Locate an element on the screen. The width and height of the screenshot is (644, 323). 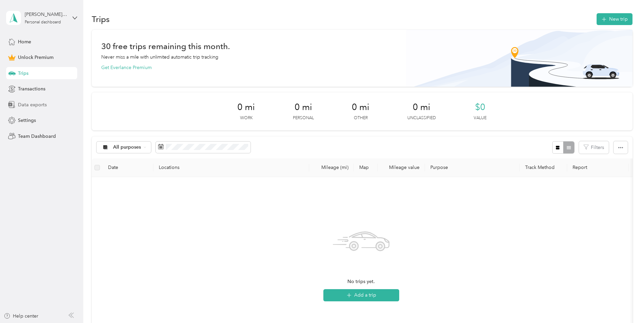
span: All purposes is located at coordinates (127, 148).